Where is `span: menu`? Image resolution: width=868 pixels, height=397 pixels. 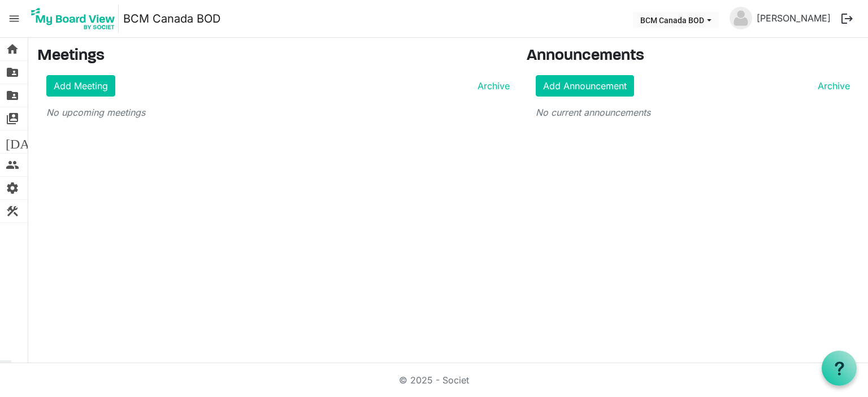
span: menu is located at coordinates (15, 19).